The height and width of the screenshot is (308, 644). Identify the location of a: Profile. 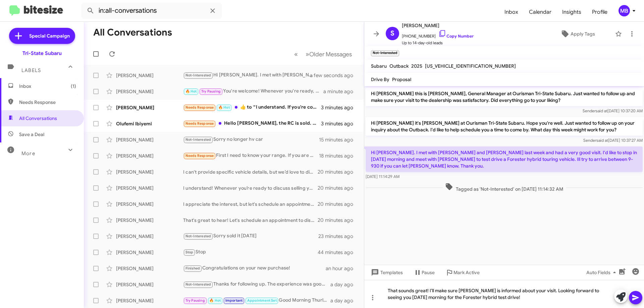
(600, 12).